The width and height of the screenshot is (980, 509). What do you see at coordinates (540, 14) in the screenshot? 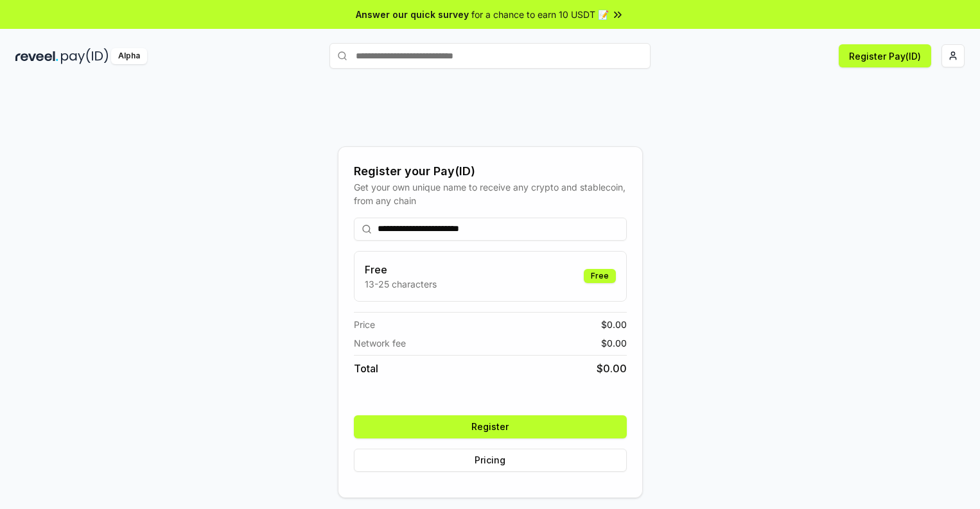
I see `span: for a chance to earn 10 USDT 📝` at bounding box center [540, 14].